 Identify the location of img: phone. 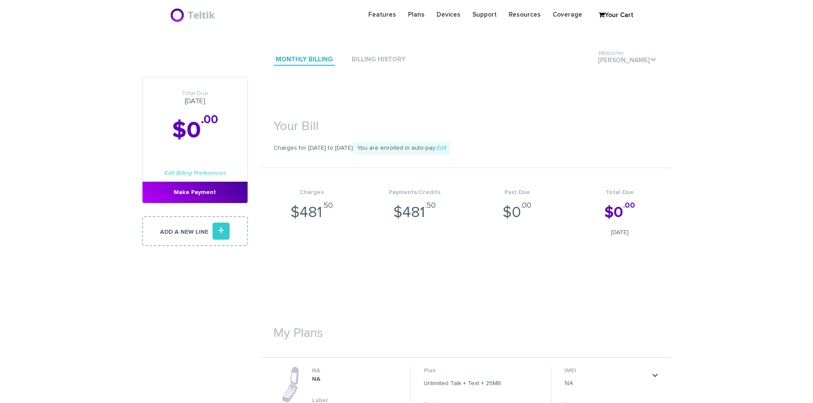
(290, 385).